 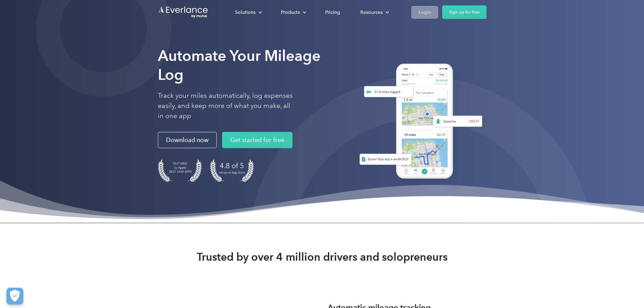 I want to click on img: 4.9 out of 5 stars on the app store, so click(x=232, y=170).